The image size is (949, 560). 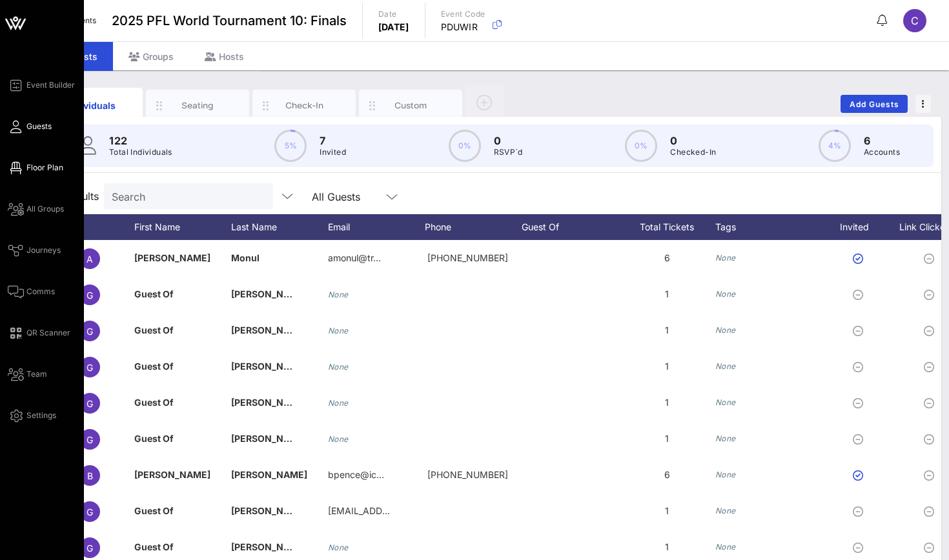 What do you see at coordinates (394, 14) in the screenshot?
I see `p: Date` at bounding box center [394, 14].